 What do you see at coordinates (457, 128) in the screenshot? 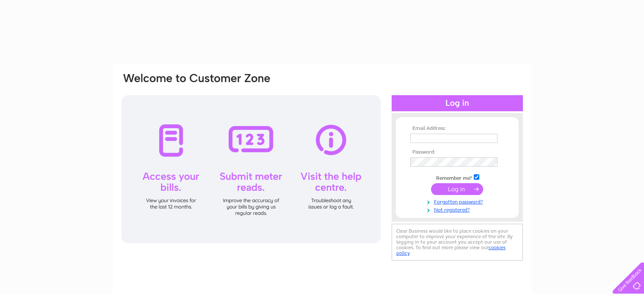
I see `th: Email Address:` at bounding box center [457, 128].